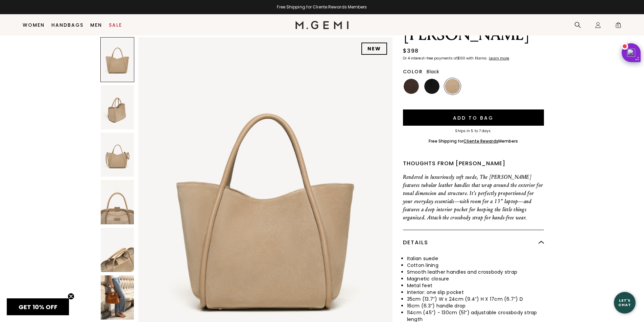 The image size is (644, 322). What do you see at coordinates (411, 86) in the screenshot?
I see `img: Chocolate` at bounding box center [411, 86].